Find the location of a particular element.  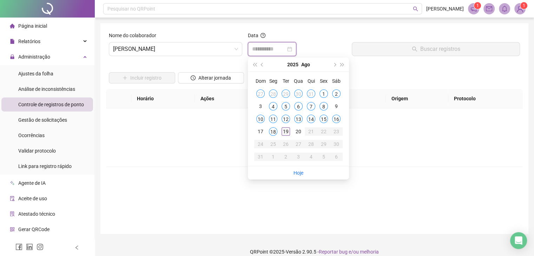

div: 31 is located at coordinates (311, 94).